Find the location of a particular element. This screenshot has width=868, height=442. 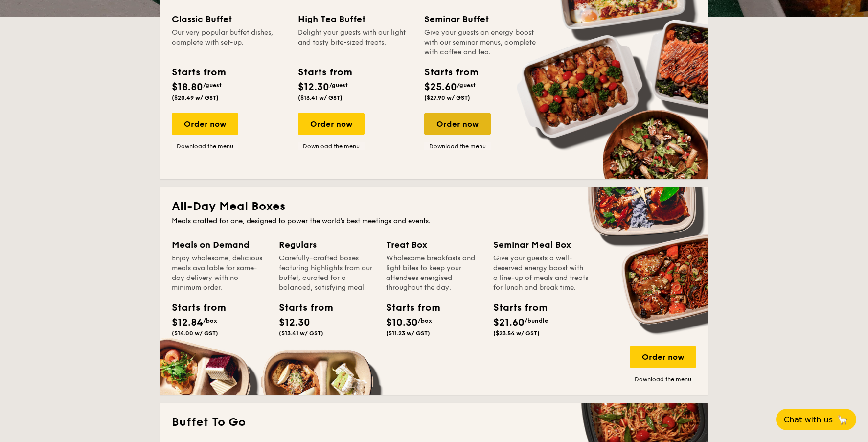

div: Meals on Demand is located at coordinates (219, 245).